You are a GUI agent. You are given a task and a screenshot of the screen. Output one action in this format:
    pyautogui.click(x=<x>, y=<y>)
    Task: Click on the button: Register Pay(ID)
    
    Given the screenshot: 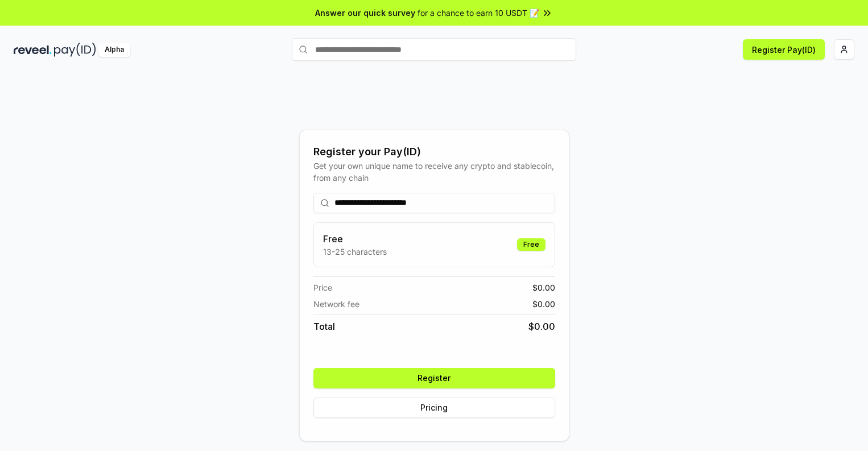 What is the action you would take?
    pyautogui.click(x=783, y=49)
    